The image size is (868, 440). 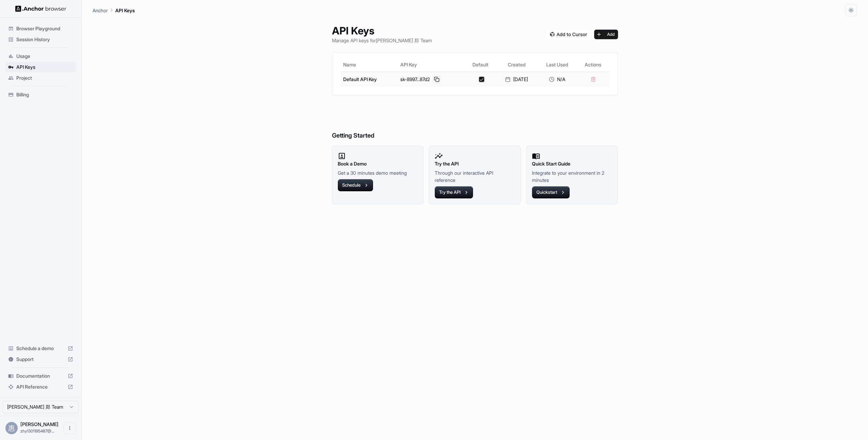 I want to click on h2: Try the API, so click(x=475, y=163).